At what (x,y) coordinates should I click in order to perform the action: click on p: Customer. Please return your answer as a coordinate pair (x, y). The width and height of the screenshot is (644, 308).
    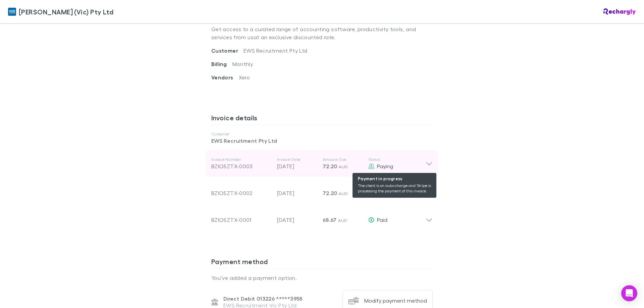
    Looking at the image, I should click on (322, 134).